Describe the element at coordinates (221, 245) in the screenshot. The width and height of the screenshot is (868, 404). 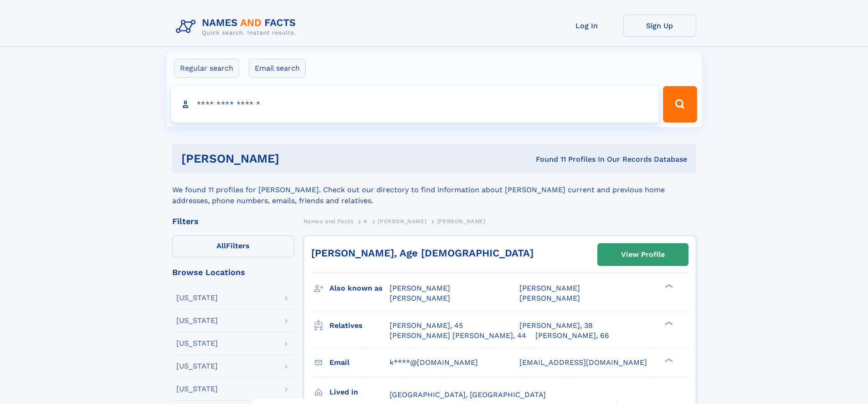
I see `span: All` at that location.